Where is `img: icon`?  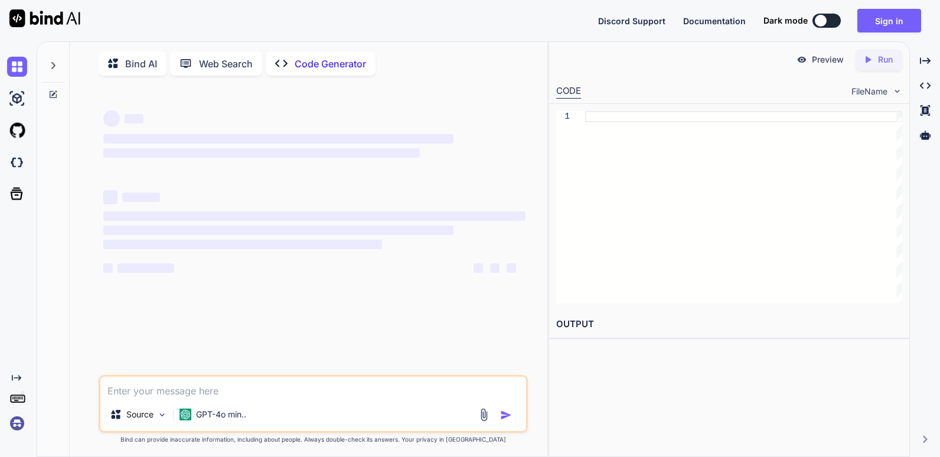
img: icon is located at coordinates (506, 415).